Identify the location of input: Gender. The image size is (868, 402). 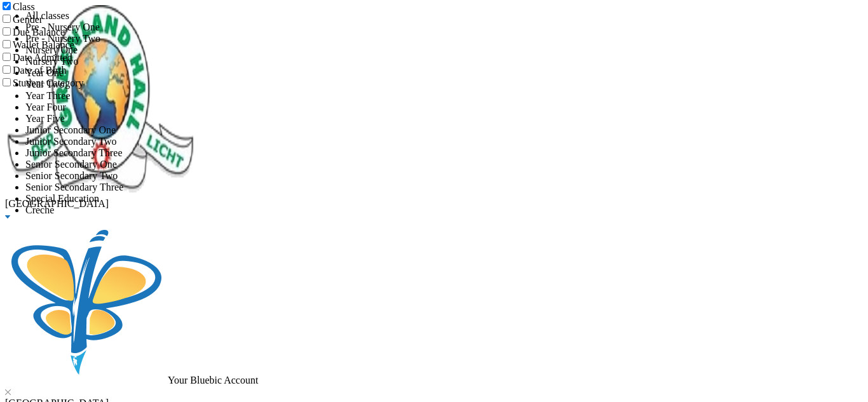
(7, 19).